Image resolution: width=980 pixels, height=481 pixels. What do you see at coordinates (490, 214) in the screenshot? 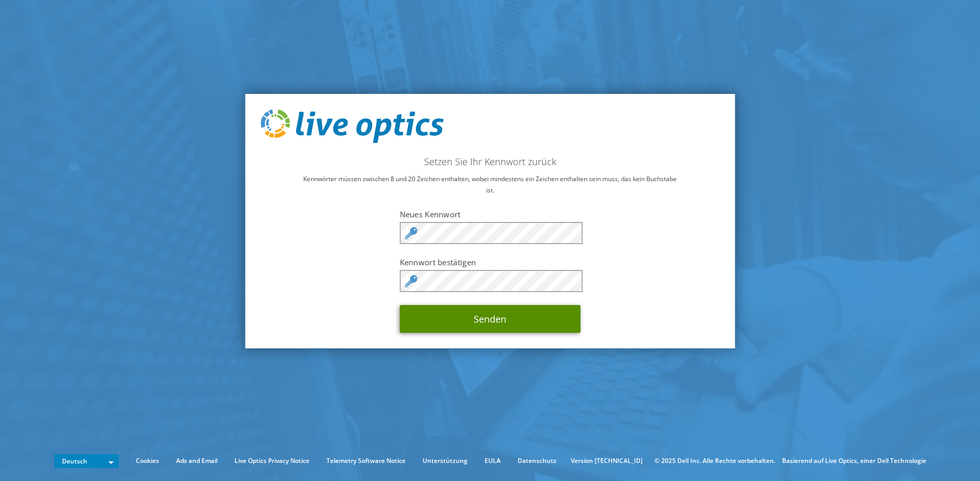
I see `label: Neues Kennwort` at bounding box center [490, 214].